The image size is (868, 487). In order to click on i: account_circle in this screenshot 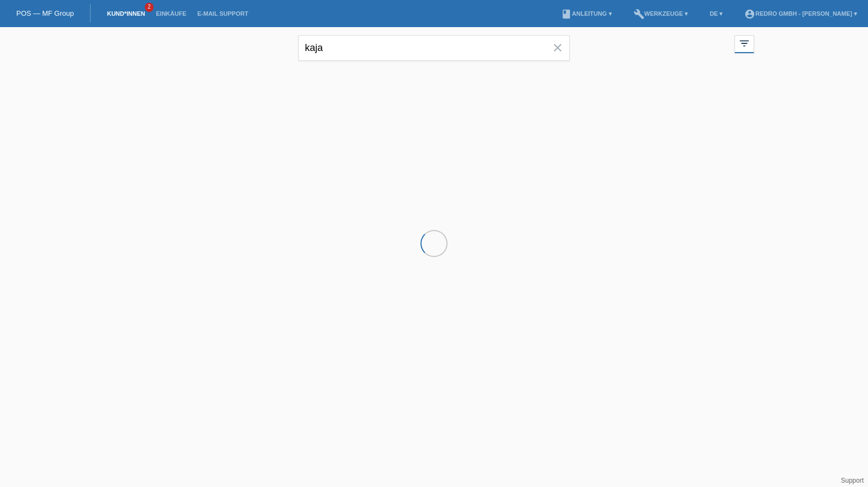, I will do `click(750, 14)`.